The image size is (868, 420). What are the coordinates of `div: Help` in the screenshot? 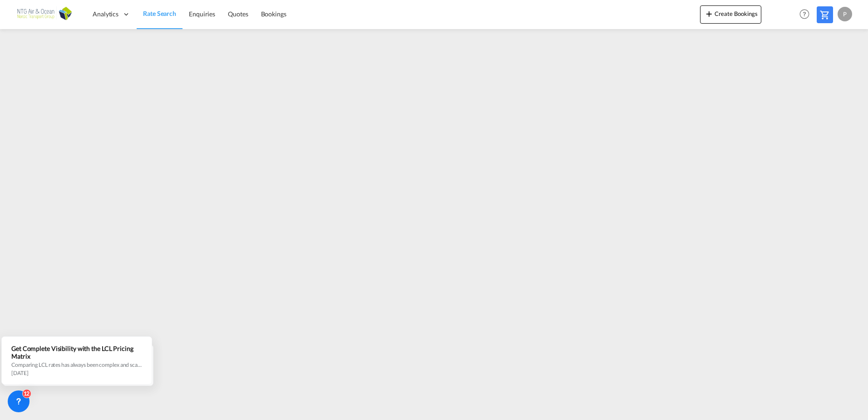 It's located at (807, 15).